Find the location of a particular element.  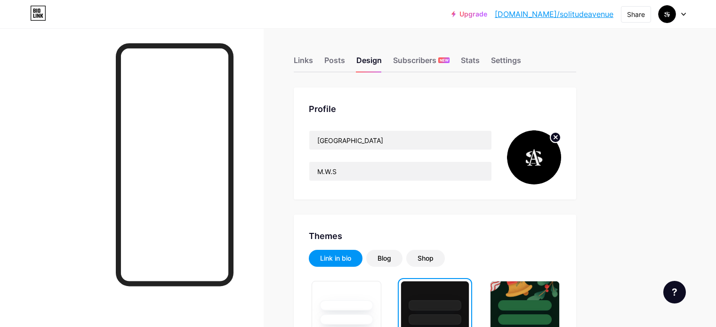

div: Subscribers is located at coordinates (422, 63).